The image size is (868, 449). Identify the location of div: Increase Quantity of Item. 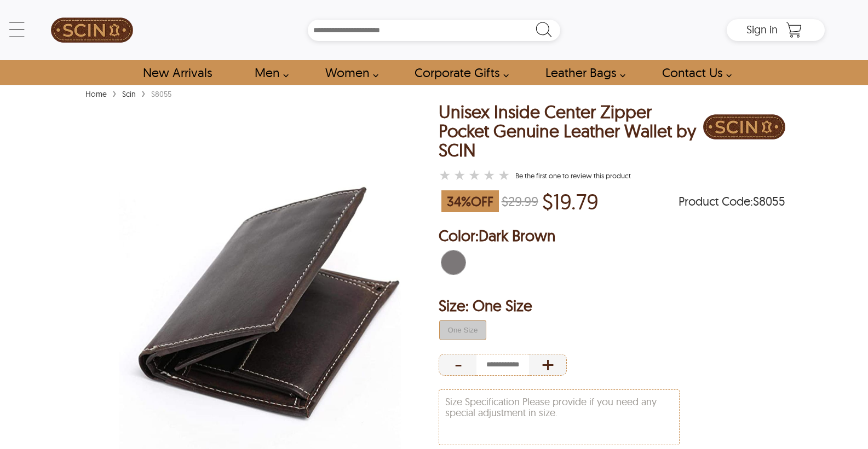
(548, 365).